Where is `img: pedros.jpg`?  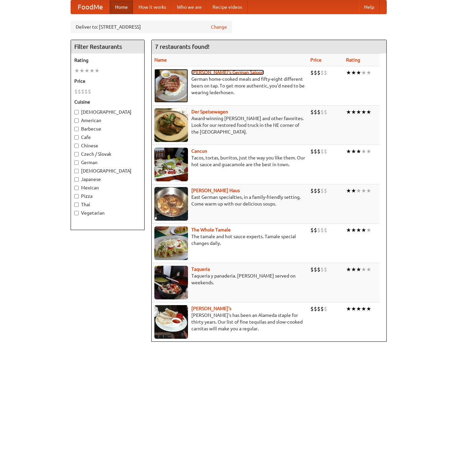 img: pedros.jpg is located at coordinates (171, 322).